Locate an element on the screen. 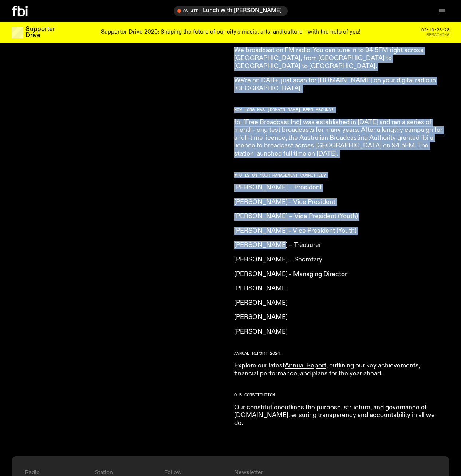 The height and width of the screenshot is (476, 461). a: Our constitution is located at coordinates (257, 408).